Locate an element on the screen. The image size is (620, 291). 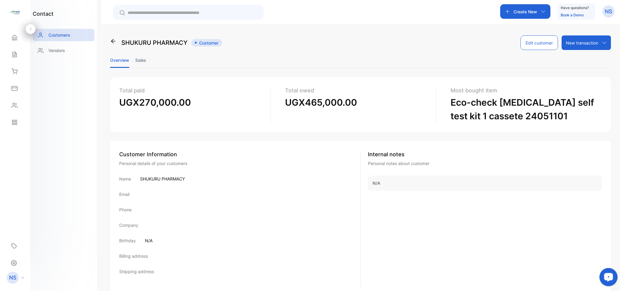
p: Billing address is located at coordinates (133, 256).